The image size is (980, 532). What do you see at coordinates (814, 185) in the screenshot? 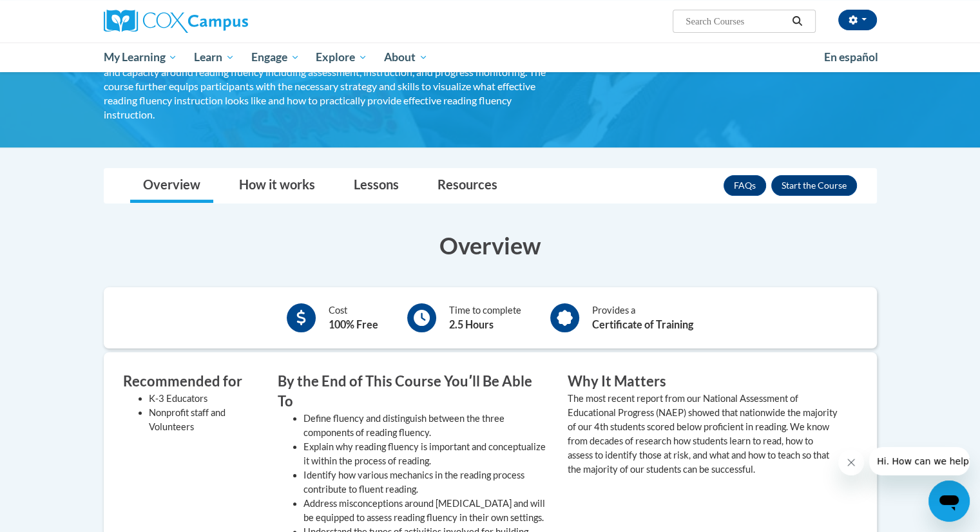
I see `button: Enroll` at bounding box center [814, 185].